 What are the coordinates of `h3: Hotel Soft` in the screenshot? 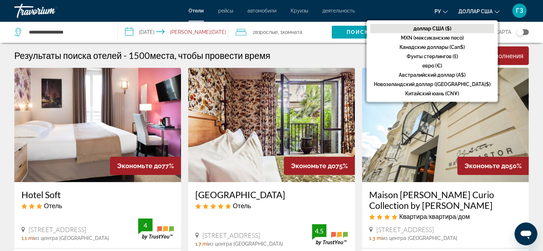 It's located at (97, 194).